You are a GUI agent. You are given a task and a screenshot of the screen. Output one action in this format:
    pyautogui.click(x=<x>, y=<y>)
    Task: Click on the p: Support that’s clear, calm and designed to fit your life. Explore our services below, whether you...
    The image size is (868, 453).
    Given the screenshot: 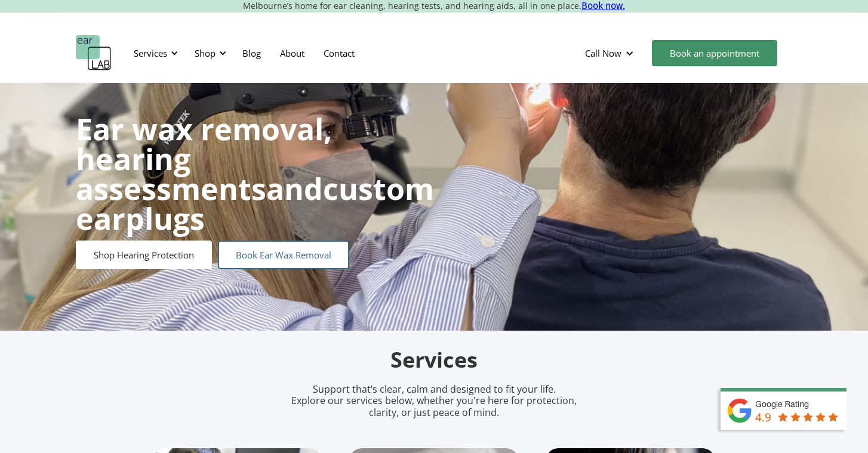 What is the action you would take?
    pyautogui.click(x=434, y=401)
    